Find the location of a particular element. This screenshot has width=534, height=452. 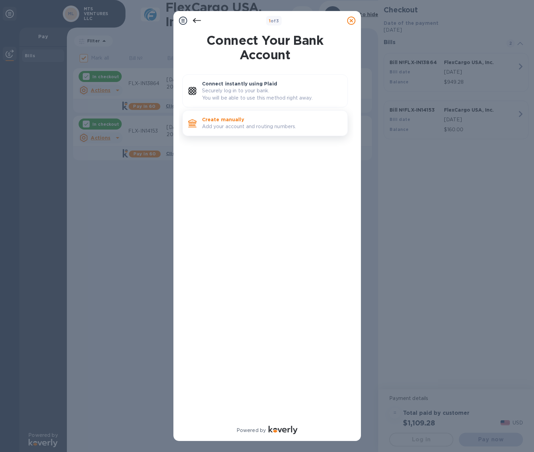

p: Add your account and routing numbers. is located at coordinates (272, 127).